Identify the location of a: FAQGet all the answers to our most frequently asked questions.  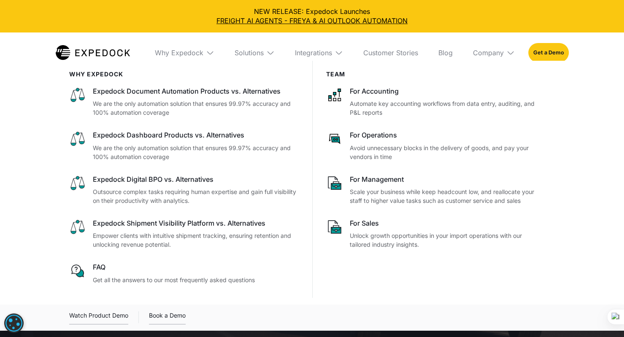
(184, 273).